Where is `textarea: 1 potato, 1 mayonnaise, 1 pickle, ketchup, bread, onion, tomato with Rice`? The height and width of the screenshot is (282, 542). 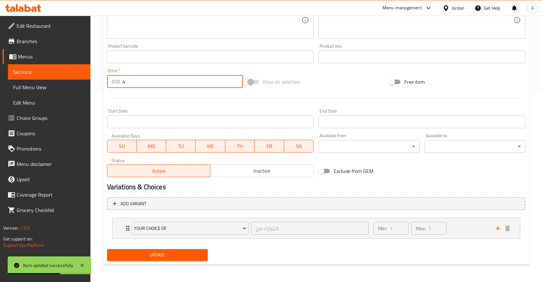
textarea: 1 potato, 1 mayonnaise, 1 pickle, ketchup, bread, onion, tomato with Rice is located at coordinates (207, 20).